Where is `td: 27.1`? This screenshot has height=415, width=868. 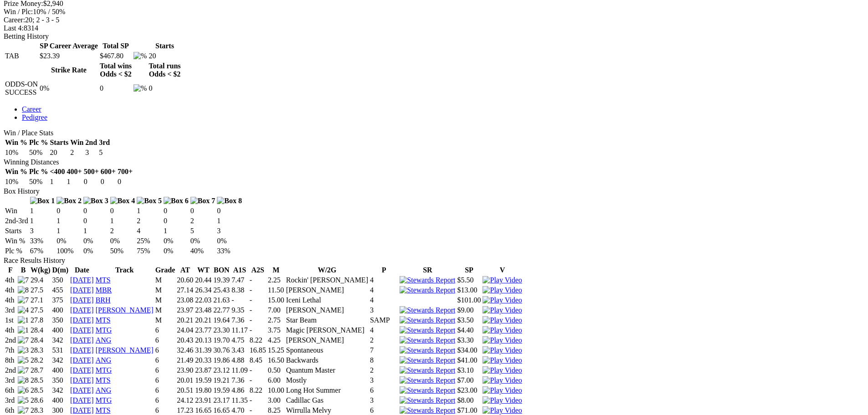
td: 27.1 is located at coordinates (41, 300).